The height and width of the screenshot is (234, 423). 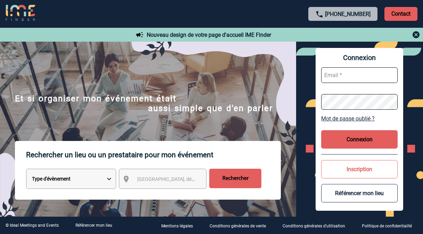 I want to click on p: Conditions générales d'utilisation, so click(x=314, y=226).